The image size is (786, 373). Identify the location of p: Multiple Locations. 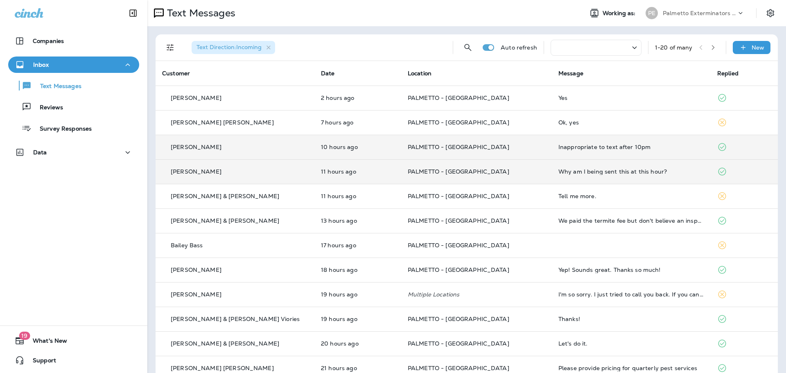
(476, 294).